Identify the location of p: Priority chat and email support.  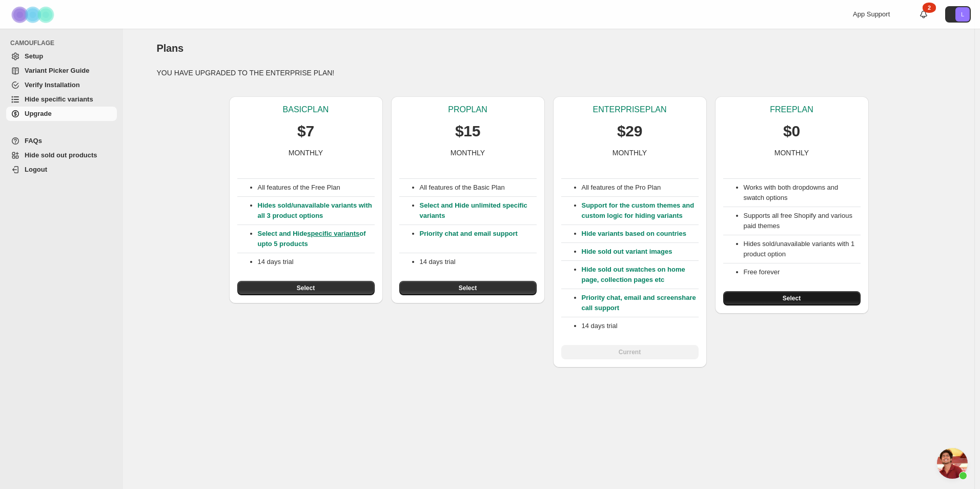
(478, 239).